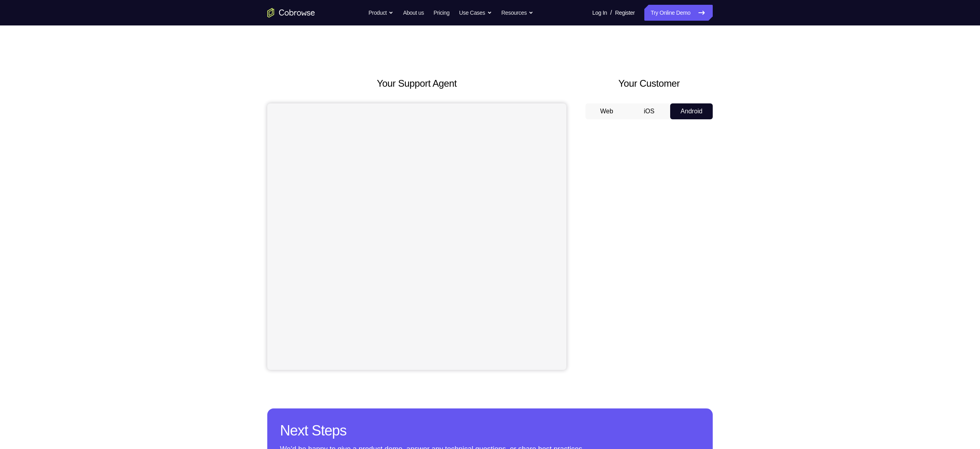  I want to click on button: iOS, so click(649, 111).